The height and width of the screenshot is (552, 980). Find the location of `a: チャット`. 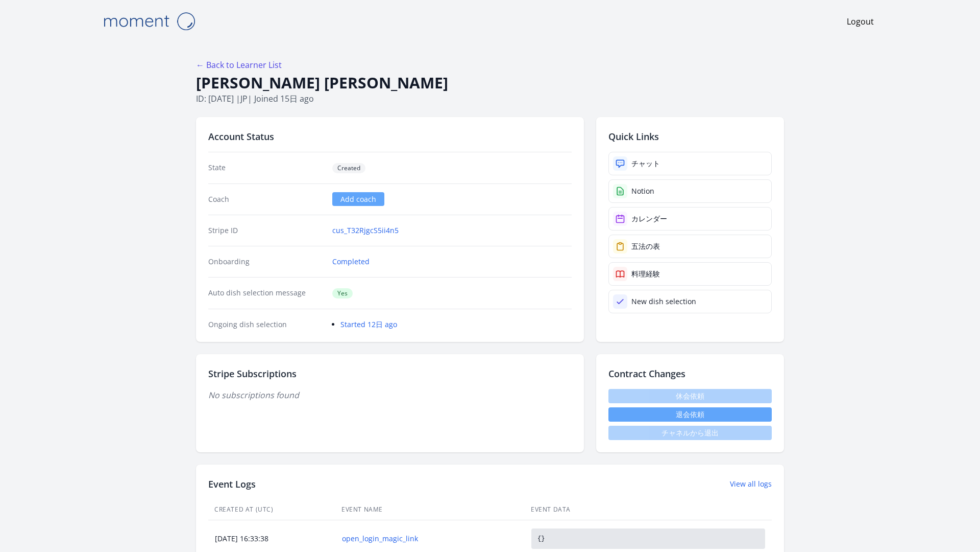

a: チャット is located at coordinates (691, 164).